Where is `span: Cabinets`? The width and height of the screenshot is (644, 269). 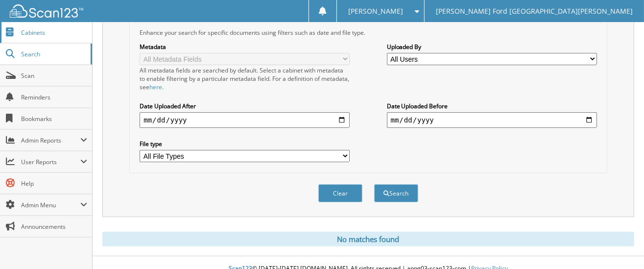 span: Cabinets is located at coordinates (54, 33).